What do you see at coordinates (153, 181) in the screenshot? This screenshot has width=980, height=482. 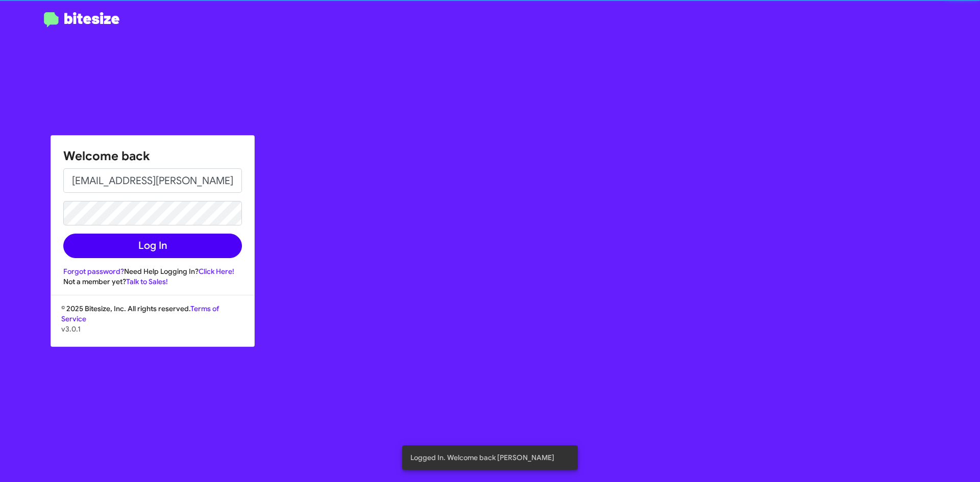 I see `input: Email address` at bounding box center [153, 181].